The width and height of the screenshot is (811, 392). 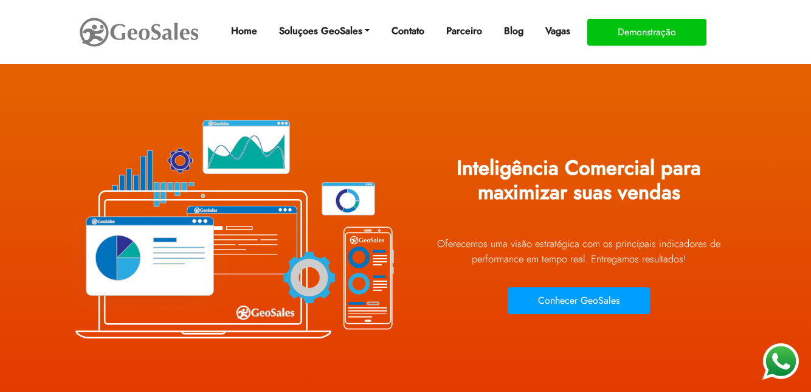 What do you see at coordinates (558, 31) in the screenshot?
I see `a: Vagas` at bounding box center [558, 31].